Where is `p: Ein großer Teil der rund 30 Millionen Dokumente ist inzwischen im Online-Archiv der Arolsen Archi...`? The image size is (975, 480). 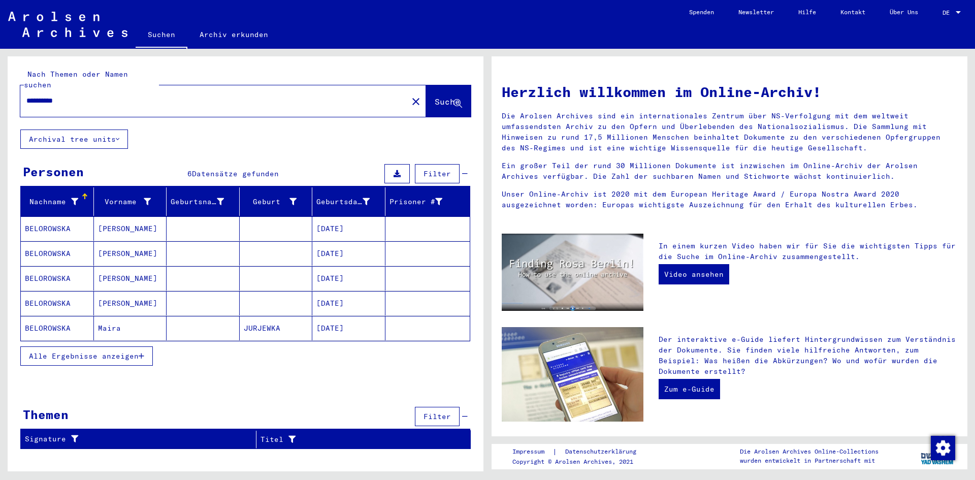
p: Ein großer Teil der rund 30 Millionen Dokumente ist inzwischen im Online-Archiv der Arolsen Archi... is located at coordinates (730, 171).